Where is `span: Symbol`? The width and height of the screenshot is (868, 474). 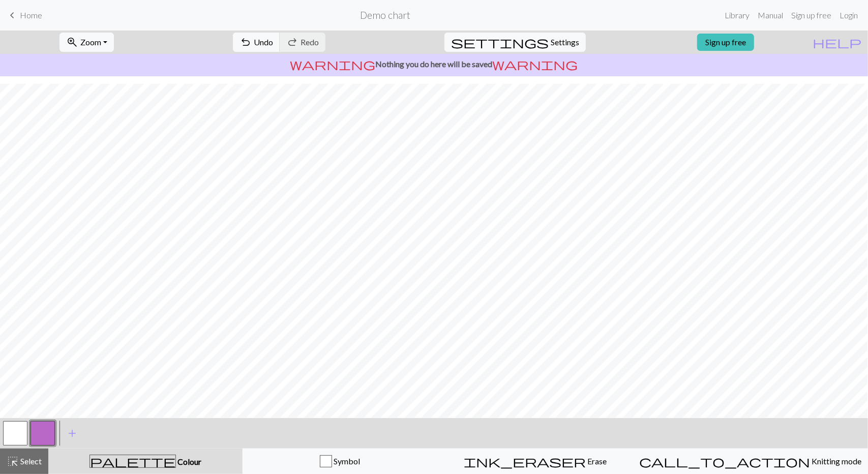
span: Symbol is located at coordinates (346, 461).